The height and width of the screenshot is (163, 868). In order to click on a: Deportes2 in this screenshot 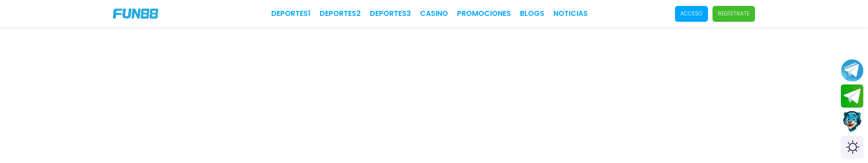, I will do `click(340, 14)`.